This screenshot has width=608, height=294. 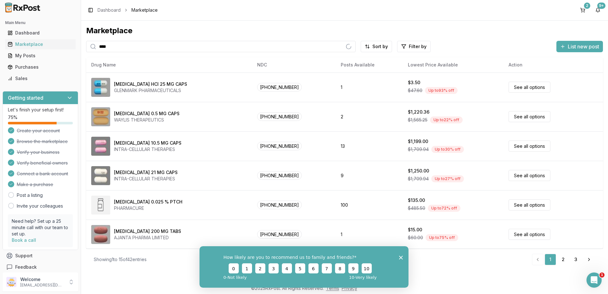 What do you see at coordinates (23, 8) in the screenshot?
I see `img: RxPost Logo` at bounding box center [23, 8].